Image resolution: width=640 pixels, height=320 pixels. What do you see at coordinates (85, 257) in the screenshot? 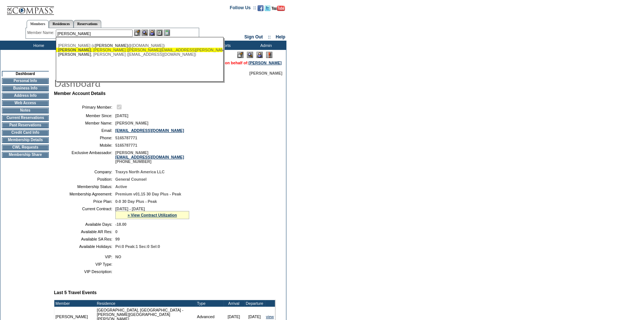
I see `td: VIP:` at bounding box center [85, 257].